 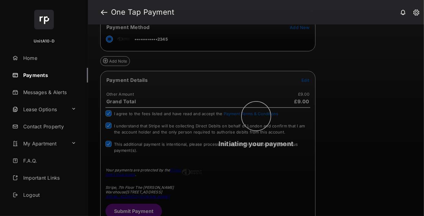 What do you see at coordinates (44, 41) in the screenshot?
I see `p: UnitA10-D` at bounding box center [44, 41].